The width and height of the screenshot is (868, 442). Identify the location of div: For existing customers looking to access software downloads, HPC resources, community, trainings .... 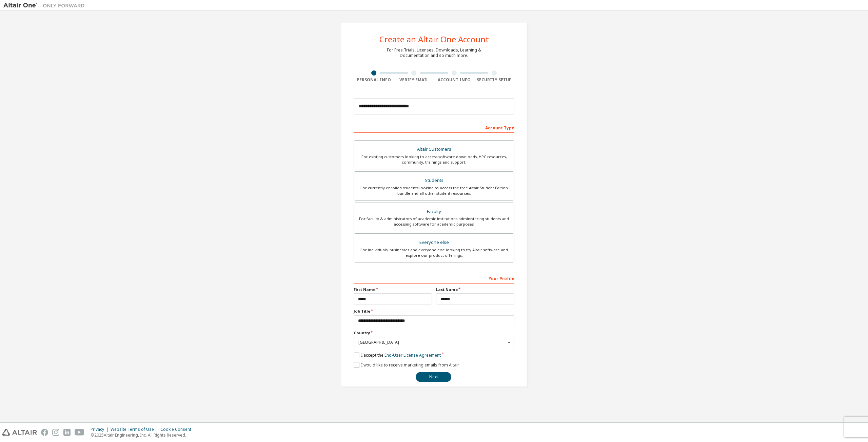
(434, 159).